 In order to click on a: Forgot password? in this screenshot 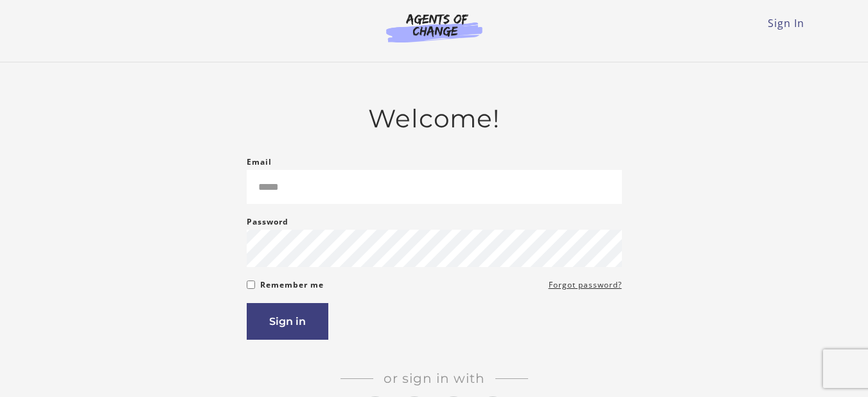, I will do `click(586, 285)`.